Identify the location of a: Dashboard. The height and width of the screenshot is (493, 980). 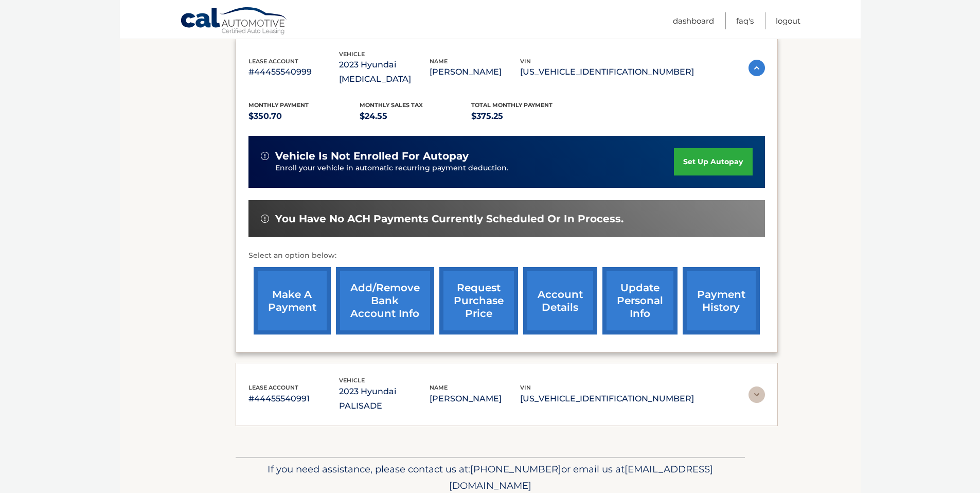
(694, 21).